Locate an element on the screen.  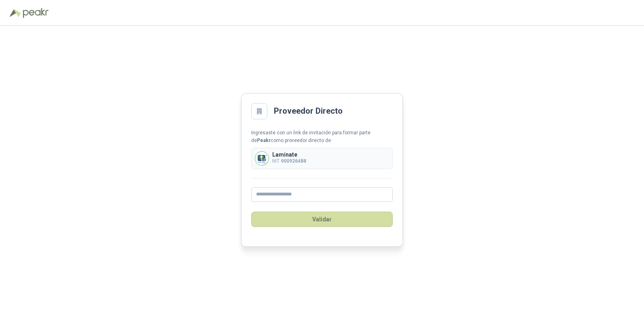
p: Laminate is located at coordinates (289, 155).